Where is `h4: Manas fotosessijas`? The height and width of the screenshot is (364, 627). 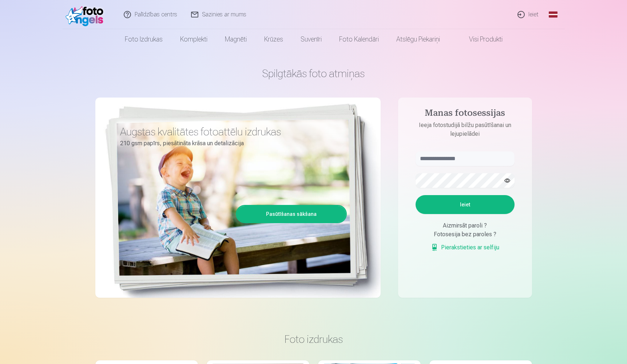
h4: Manas fotosessijas is located at coordinates (466, 114).